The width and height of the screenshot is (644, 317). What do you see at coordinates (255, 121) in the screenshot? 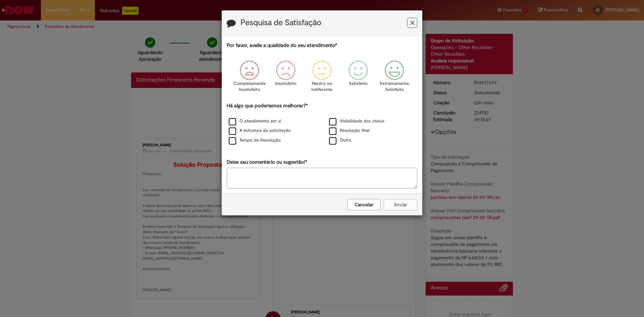
I see `label: O atendimento em si` at bounding box center [255, 121].